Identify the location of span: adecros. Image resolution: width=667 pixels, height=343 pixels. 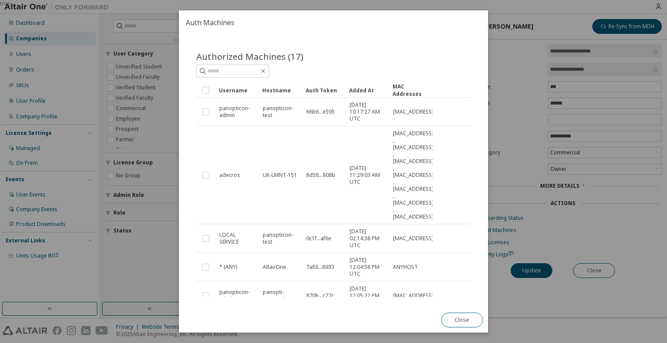
(230, 175).